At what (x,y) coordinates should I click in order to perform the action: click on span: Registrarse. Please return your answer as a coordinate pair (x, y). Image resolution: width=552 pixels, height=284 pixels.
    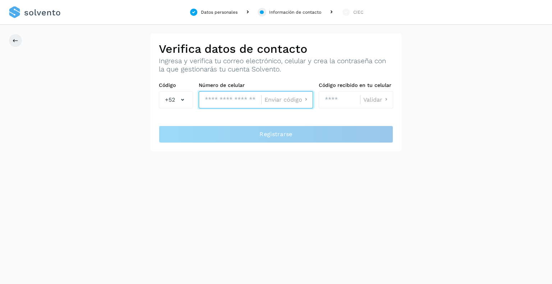
    Looking at the image, I should click on (275, 134).